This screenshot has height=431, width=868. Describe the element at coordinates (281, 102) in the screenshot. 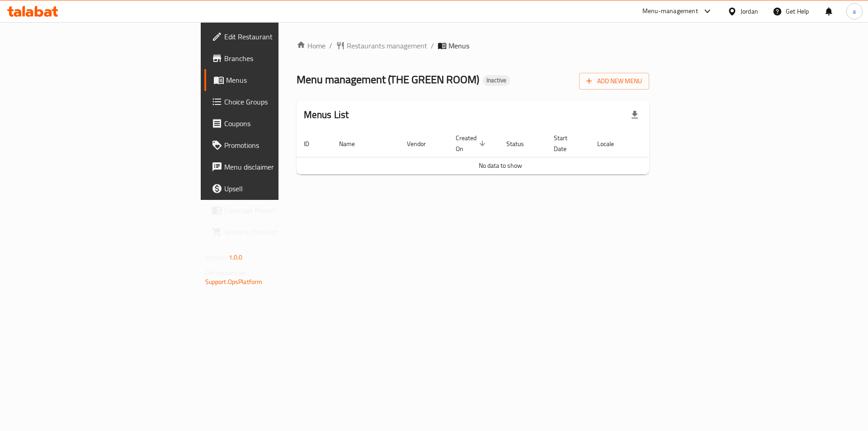

I see `span: Choice Groups` at that location.